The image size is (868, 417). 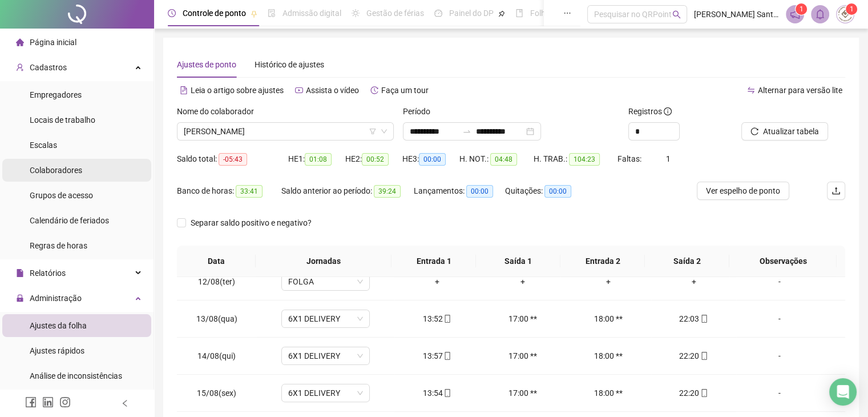 What do you see at coordinates (373, 131) in the screenshot?
I see `span: filter` at bounding box center [373, 131].